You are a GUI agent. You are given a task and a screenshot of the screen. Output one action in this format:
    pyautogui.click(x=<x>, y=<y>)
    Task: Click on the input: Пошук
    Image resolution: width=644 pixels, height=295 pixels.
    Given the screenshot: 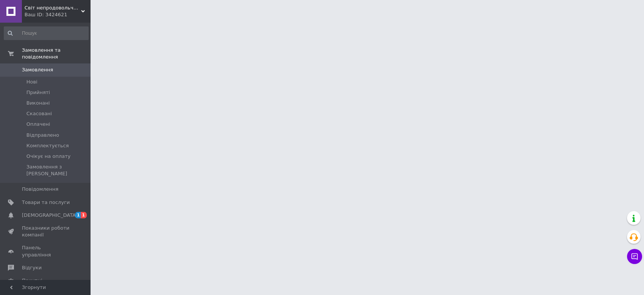 What is the action you would take?
    pyautogui.click(x=46, y=34)
    